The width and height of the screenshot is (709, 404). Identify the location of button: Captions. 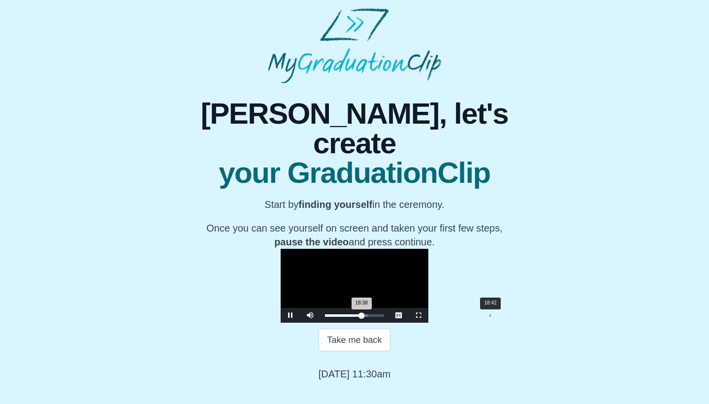
(399, 315).